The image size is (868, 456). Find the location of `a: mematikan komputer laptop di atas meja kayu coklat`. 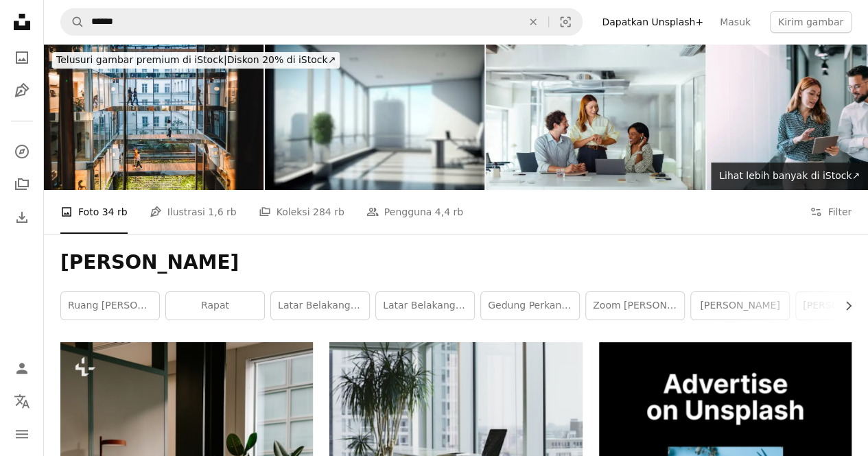

a: mematikan komputer laptop di atas meja kayu coklat is located at coordinates (456, 426).